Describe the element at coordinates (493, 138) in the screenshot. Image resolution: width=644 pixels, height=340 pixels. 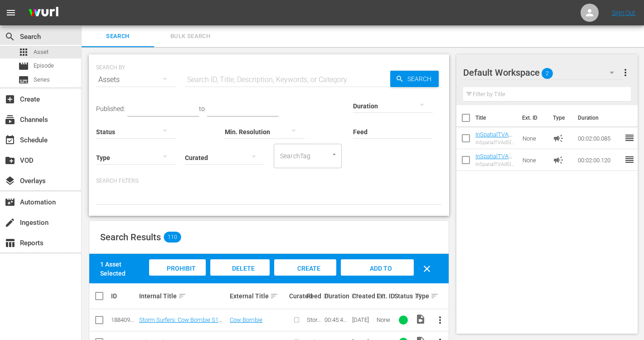
I see `a: InSpatialTVAdSlate1` at that location.